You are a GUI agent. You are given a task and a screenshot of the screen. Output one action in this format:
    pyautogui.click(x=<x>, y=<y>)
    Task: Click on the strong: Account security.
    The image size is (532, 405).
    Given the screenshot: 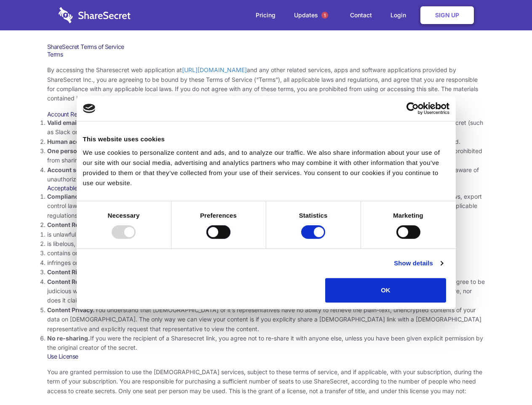 What is the action you would take?
    pyautogui.click(x=72, y=170)
    